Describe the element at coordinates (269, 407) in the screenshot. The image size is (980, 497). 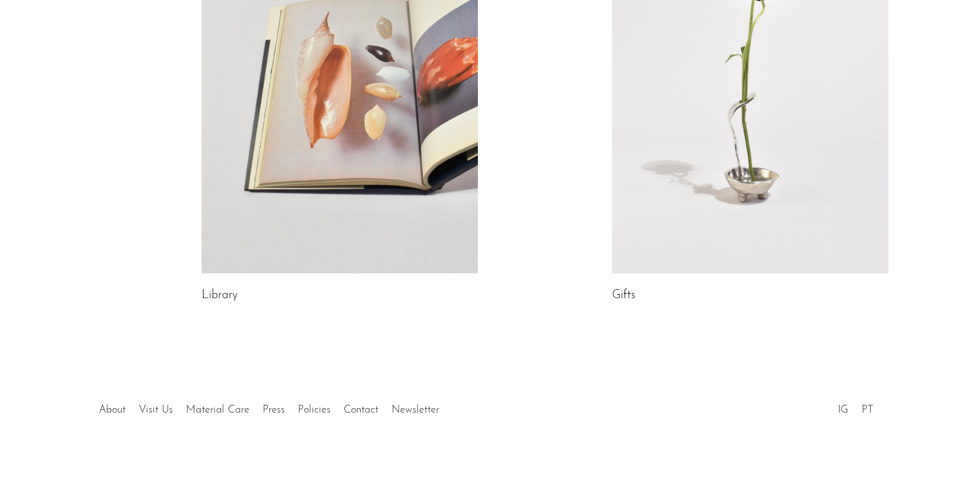
I see `ul: Quick links` at that location.